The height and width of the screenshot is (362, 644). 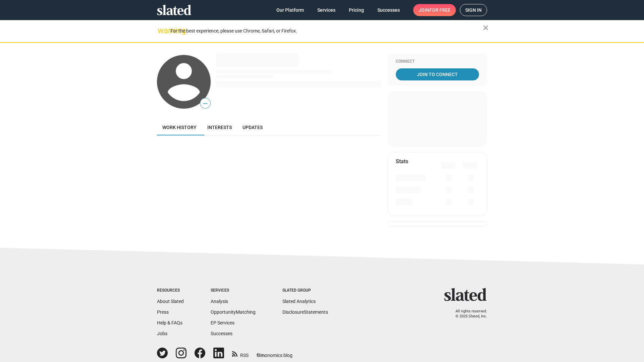 What do you see at coordinates (299, 301) in the screenshot?
I see `a: Slated Analytics` at bounding box center [299, 301].